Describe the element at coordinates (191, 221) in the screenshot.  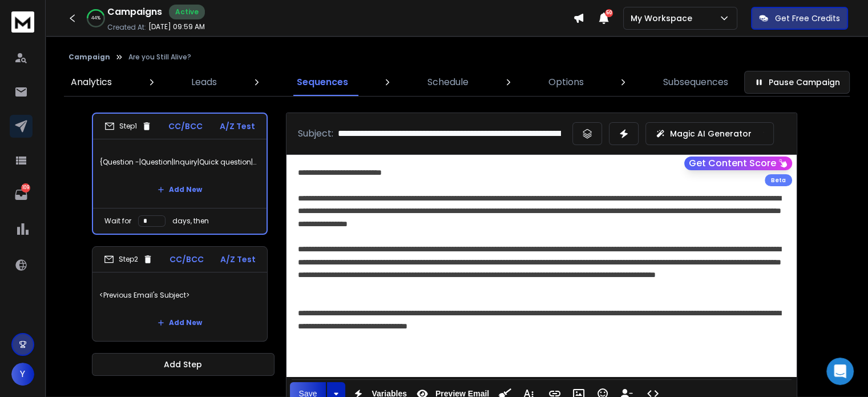
I see `p: days, then` at that location.